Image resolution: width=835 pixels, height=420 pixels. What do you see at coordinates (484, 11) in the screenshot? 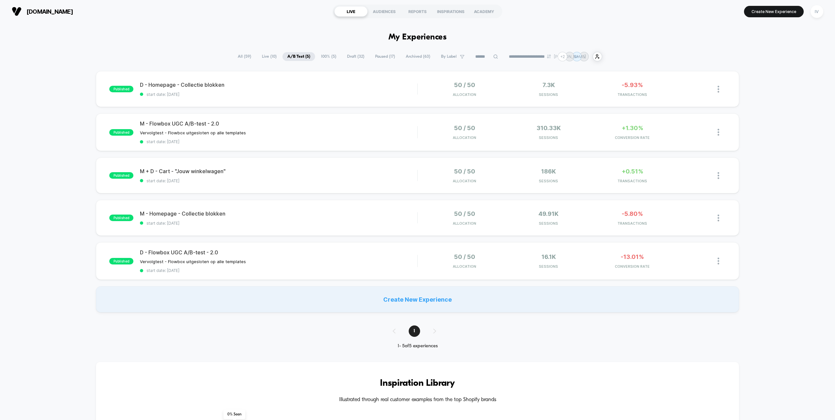
I see `div: ACADEMY` at bounding box center [484, 11].